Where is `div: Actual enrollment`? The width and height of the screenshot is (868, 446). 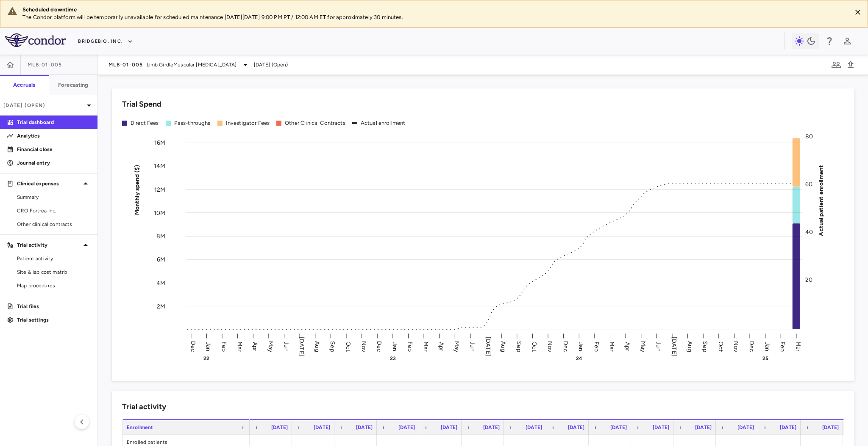
div: Actual enrollment is located at coordinates (383, 123).